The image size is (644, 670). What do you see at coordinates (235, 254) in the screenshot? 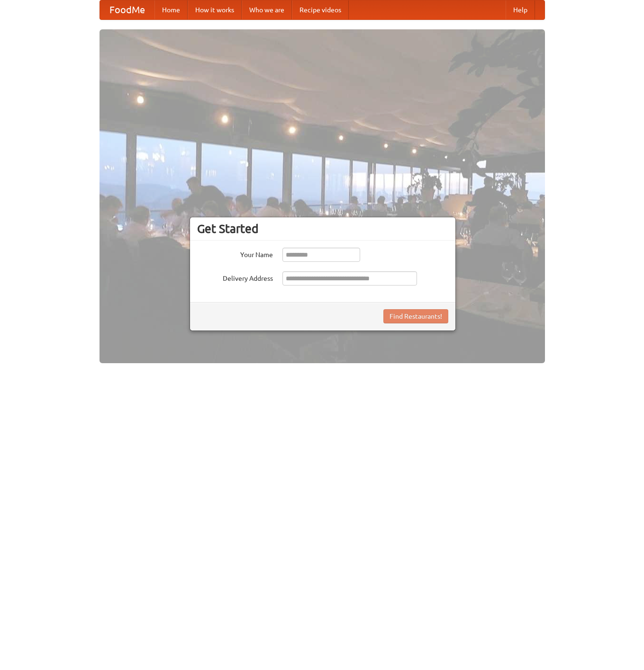
I see `label: Your Name` at bounding box center [235, 254].